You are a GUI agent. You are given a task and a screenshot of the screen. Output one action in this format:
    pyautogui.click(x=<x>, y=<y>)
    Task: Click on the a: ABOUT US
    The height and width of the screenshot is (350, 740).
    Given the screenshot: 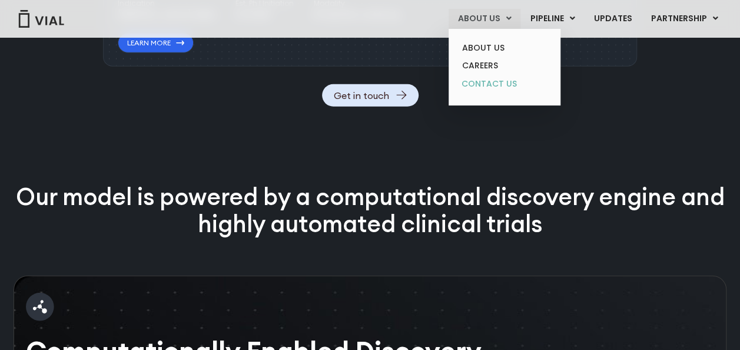 What is the action you would take?
    pyautogui.click(x=504, y=48)
    